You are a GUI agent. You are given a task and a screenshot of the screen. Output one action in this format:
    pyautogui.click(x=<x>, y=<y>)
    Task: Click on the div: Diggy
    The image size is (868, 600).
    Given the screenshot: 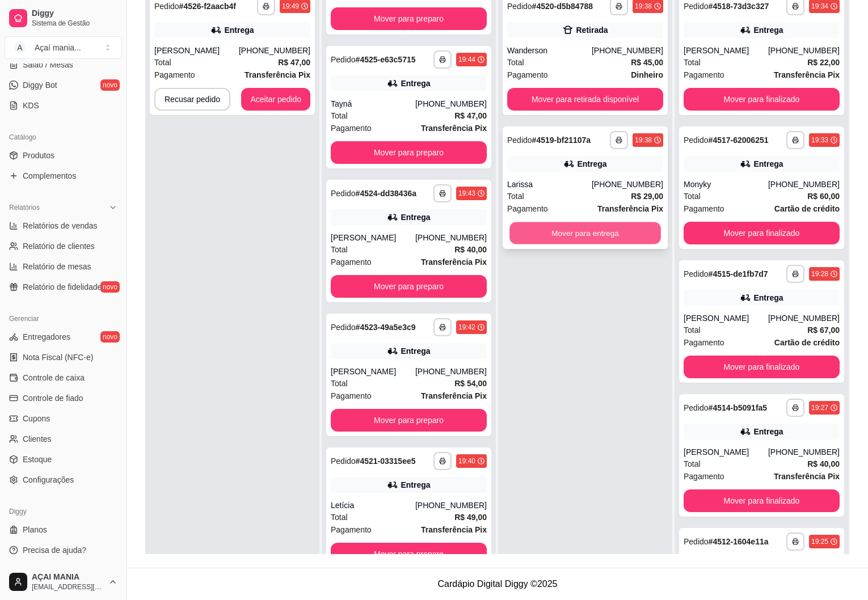 What is the action you would take?
    pyautogui.click(x=63, y=512)
    